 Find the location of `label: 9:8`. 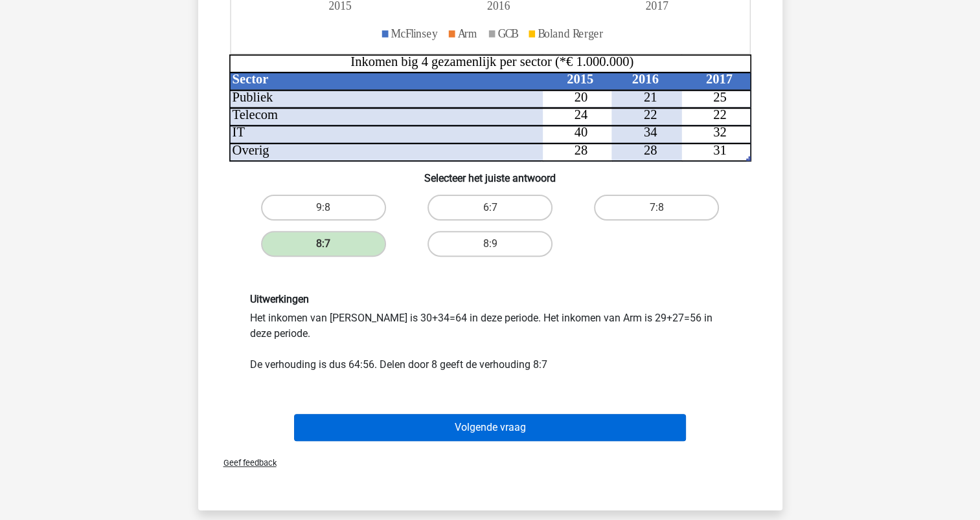

label: 9:8 is located at coordinates (323, 208).